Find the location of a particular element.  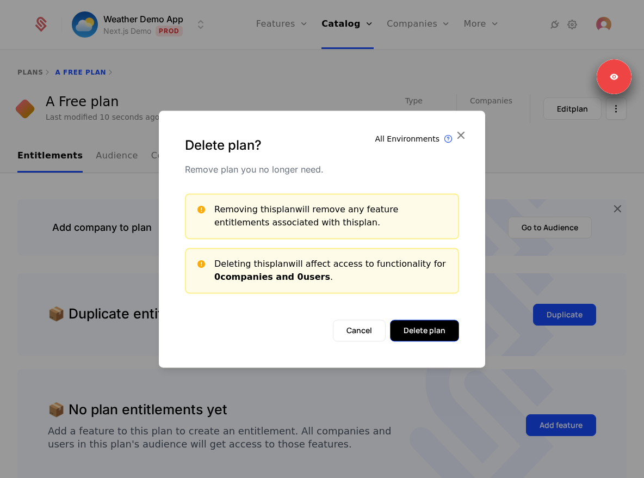

div: Remove plan you no longer need. is located at coordinates (322, 169).